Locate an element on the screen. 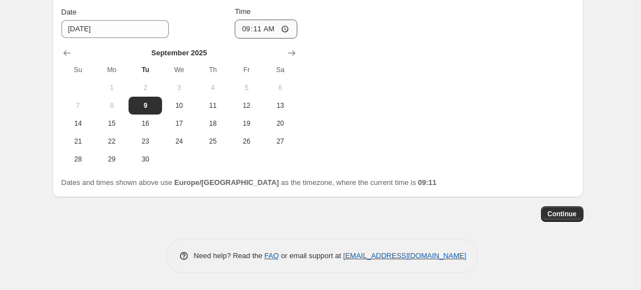 The height and width of the screenshot is (290, 641). span: 9 is located at coordinates (145, 106).